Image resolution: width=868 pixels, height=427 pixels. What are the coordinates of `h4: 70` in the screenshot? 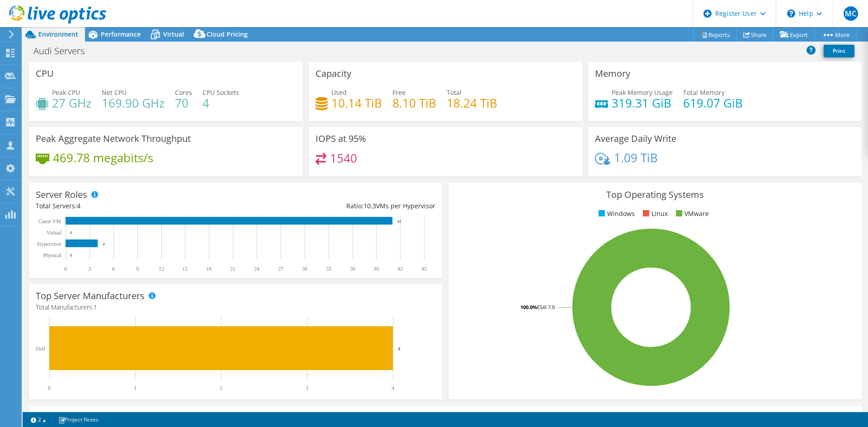 It's located at (184, 103).